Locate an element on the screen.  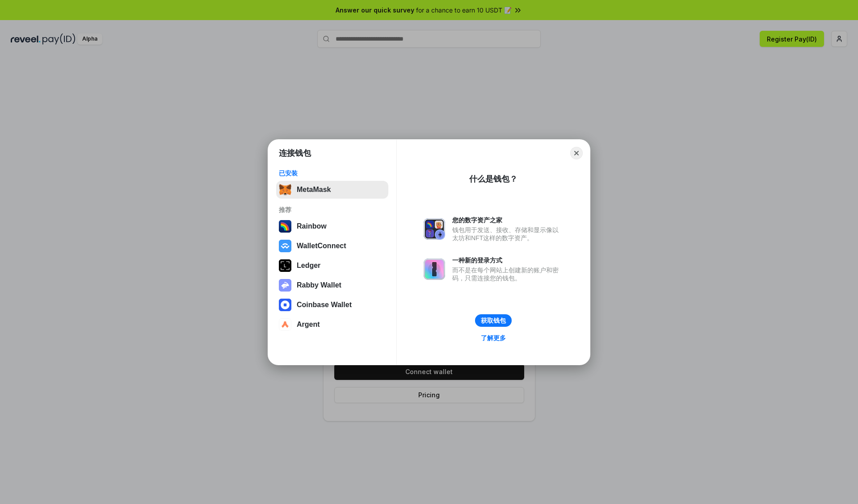
div: 一种新的登录方式 is located at coordinates (508, 260).